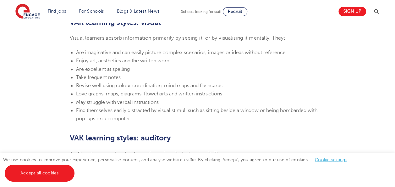 The width and height of the screenshot is (395, 187). What do you see at coordinates (115, 22) in the screenshot?
I see `b: VAK learning styles: visual` at bounding box center [115, 22].